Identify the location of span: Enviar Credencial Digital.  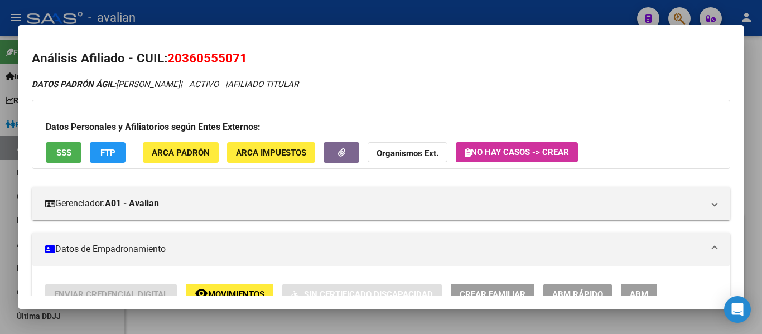
(111, 294).